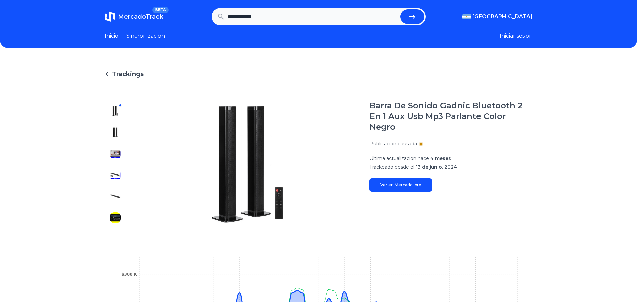 This screenshot has height=302, width=637. I want to click on tspan: $300 K, so click(129, 275).